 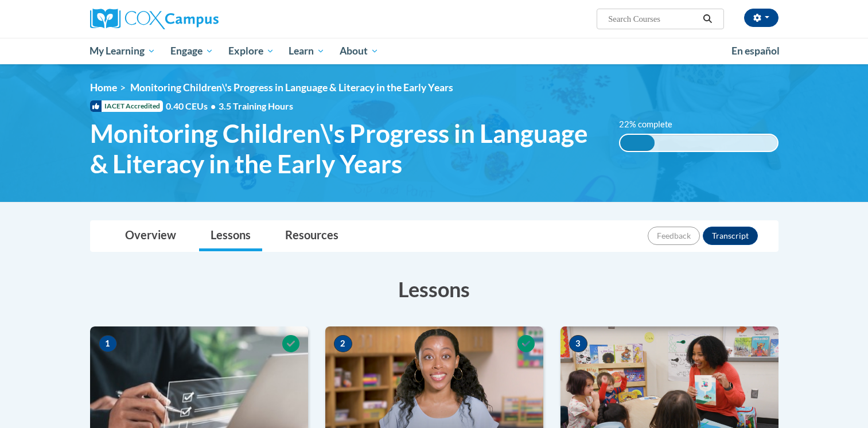 I want to click on label: 22% complete, so click(x=652, y=125).